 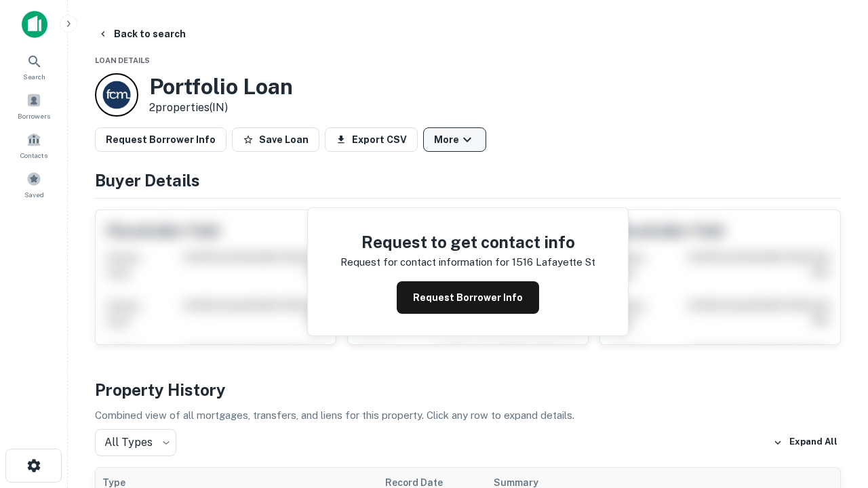 I want to click on button: More, so click(x=454, y=140).